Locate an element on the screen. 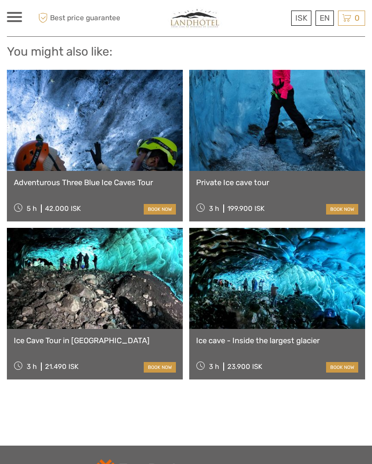  span: 0 is located at coordinates (357, 18).